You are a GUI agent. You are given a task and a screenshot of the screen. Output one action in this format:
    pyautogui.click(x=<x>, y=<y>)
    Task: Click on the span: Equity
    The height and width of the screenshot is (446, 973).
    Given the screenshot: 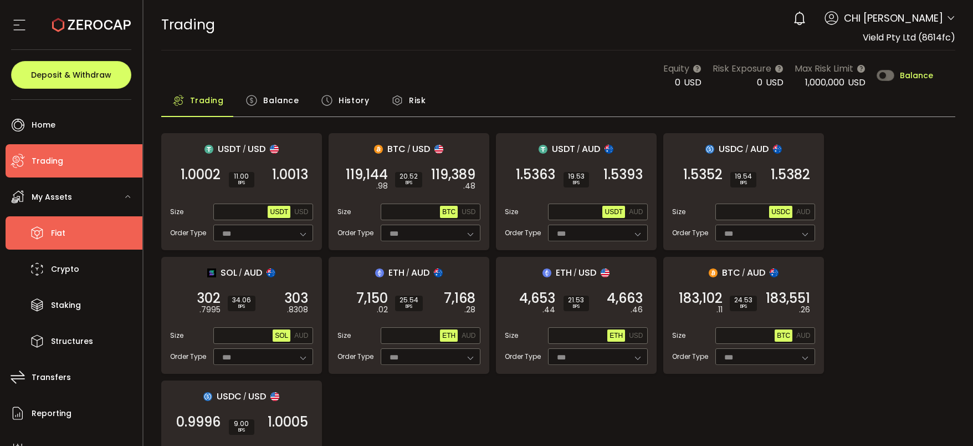 What is the action you would take?
    pyautogui.click(x=676, y=68)
    